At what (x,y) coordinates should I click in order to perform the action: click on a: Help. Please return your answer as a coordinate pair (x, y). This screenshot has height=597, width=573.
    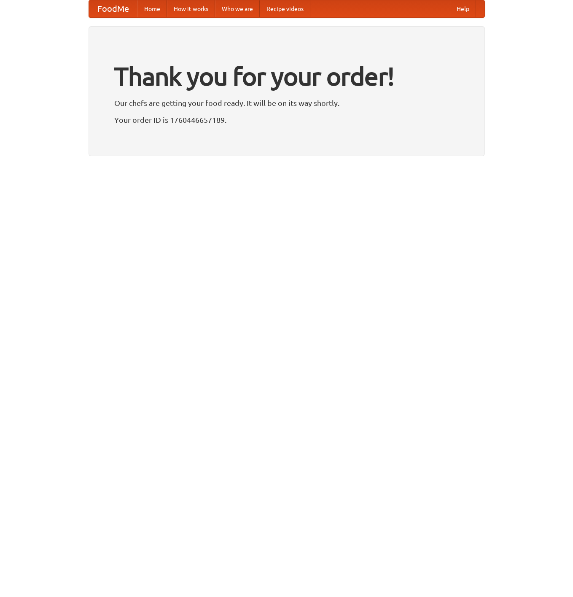
    Looking at the image, I should click on (463, 9).